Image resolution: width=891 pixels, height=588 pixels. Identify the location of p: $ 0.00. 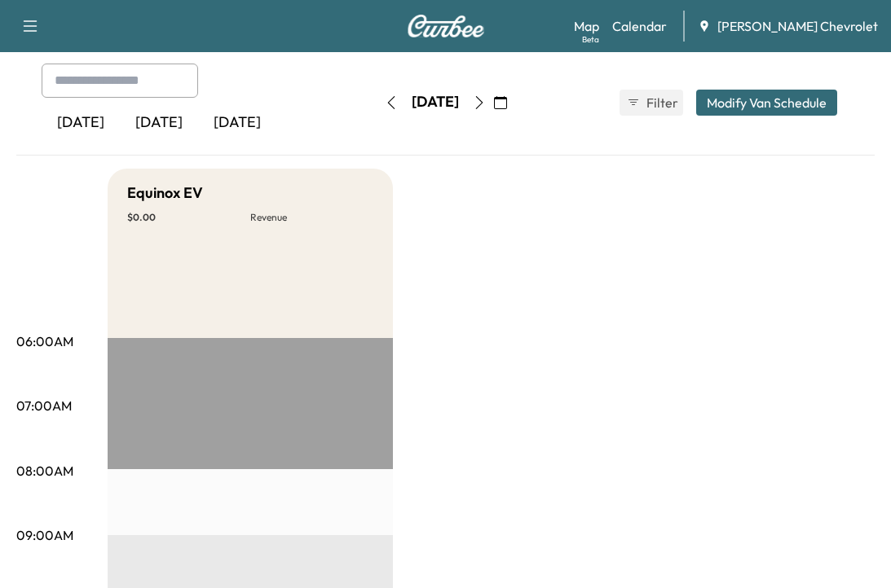
(188, 218).